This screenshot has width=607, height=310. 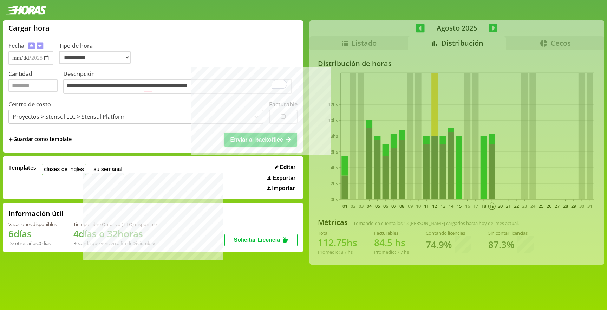 What do you see at coordinates (108, 169) in the screenshot?
I see `button: su semanal` at bounding box center [108, 169].